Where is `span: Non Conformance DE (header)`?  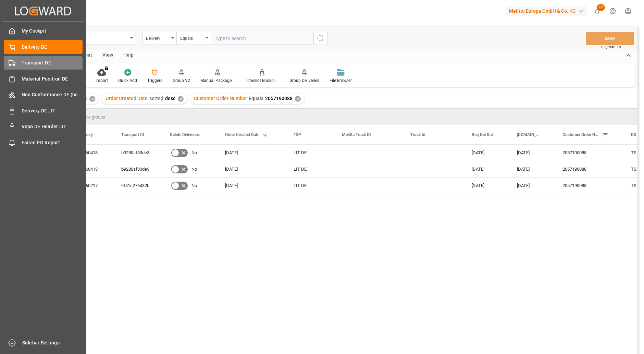 span: Non Conformance DE (header) is located at coordinates (52, 94).